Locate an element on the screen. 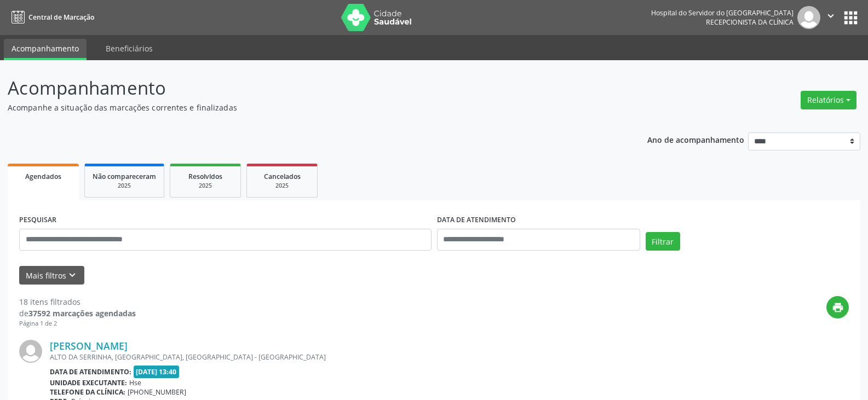 The image size is (868, 400). label: DATA DE ATENDIMENTO is located at coordinates (476, 220).